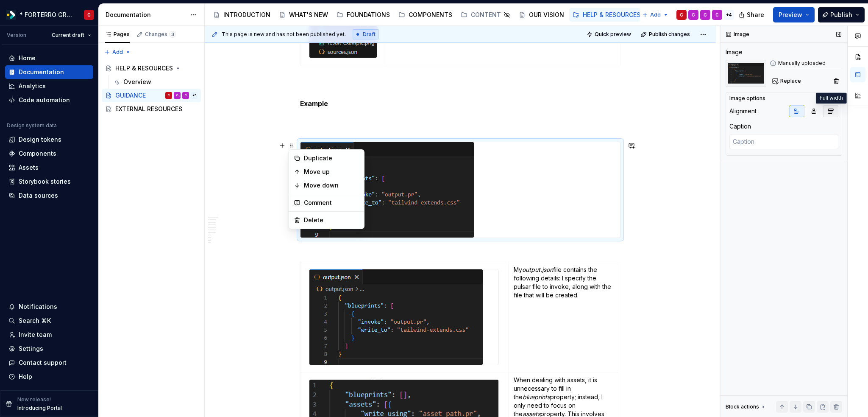 This screenshot has height=417, width=868. I want to click on div: COMPONENTS, so click(430, 15).